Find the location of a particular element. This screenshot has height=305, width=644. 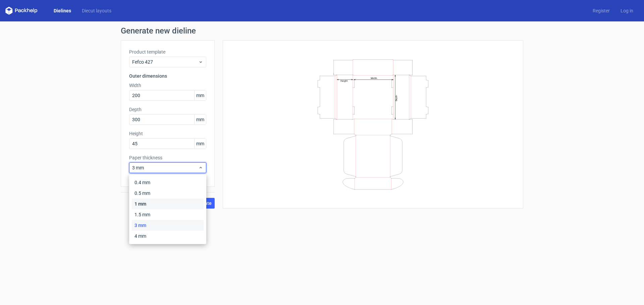

label: Depth is located at coordinates (168, 110).